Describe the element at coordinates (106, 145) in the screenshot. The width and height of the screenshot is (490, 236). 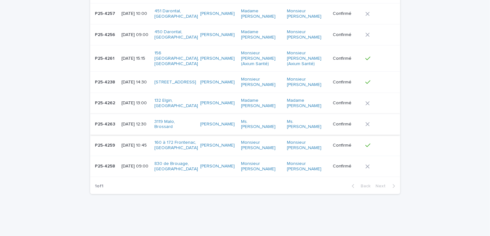
I see `p: P25-4259` at that location.